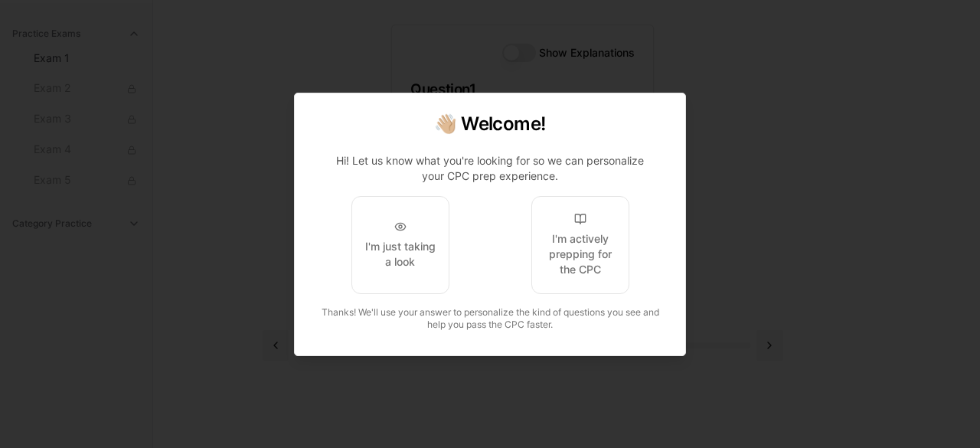 The image size is (980, 448). I want to click on button: I'm just taking a look, so click(400, 245).